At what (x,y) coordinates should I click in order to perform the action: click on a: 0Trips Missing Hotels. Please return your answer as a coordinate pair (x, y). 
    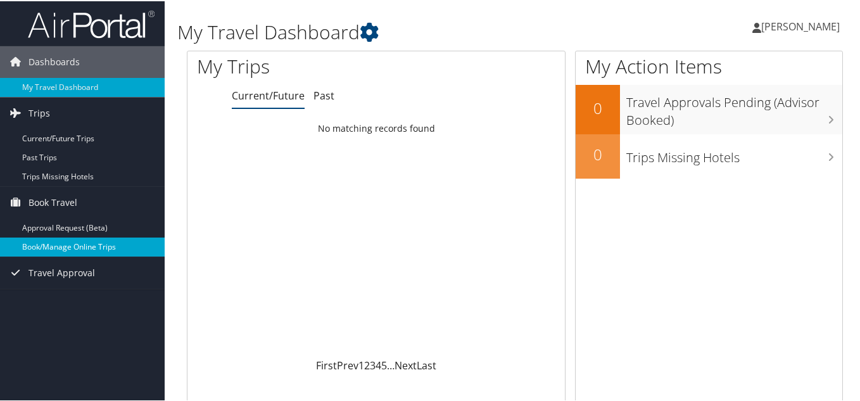
    Looking at the image, I should click on (709, 155).